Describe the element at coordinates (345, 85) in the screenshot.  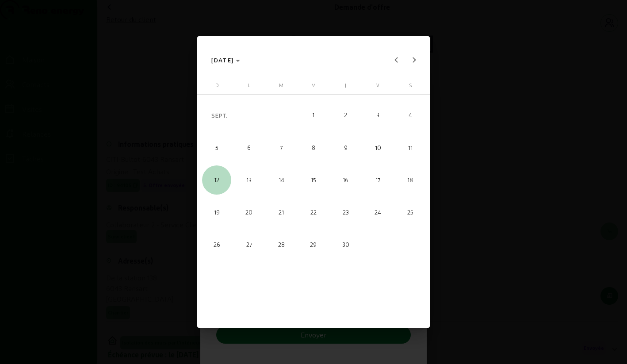
I see `font: J` at that location.